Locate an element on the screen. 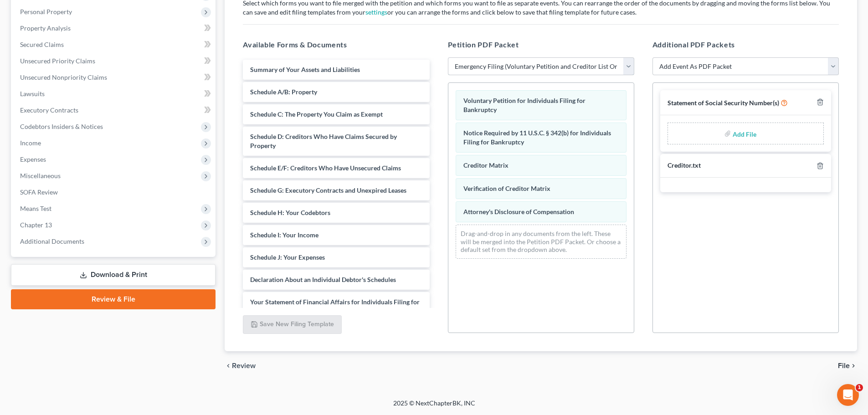  a: settings is located at coordinates (376, 12).